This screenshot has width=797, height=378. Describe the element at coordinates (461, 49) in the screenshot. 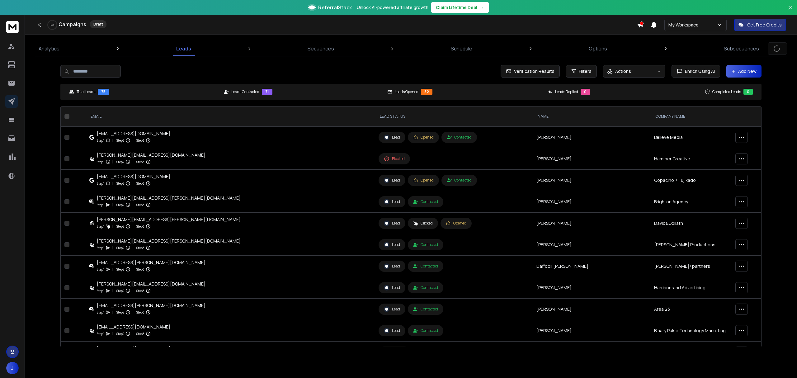

I see `a: Schedule` at that location.